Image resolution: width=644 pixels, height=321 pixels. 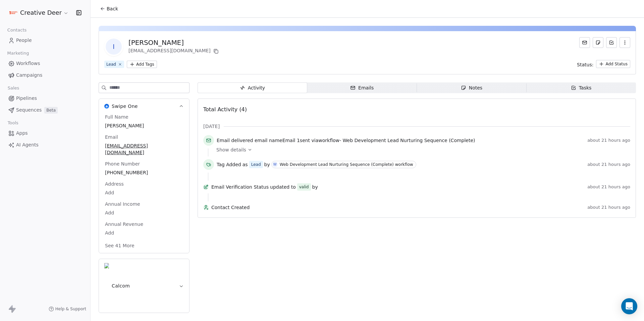 What do you see at coordinates (471, 88) in the screenshot?
I see `div: Notes` at bounding box center [471, 88].